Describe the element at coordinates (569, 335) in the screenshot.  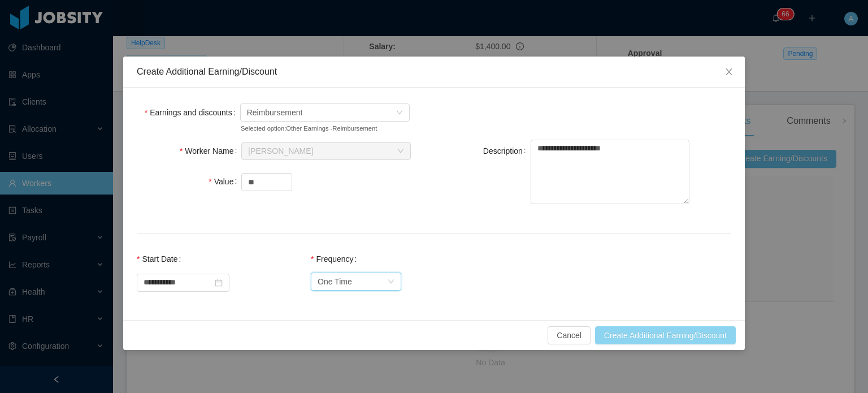
I see `button: Cancel` at that location.